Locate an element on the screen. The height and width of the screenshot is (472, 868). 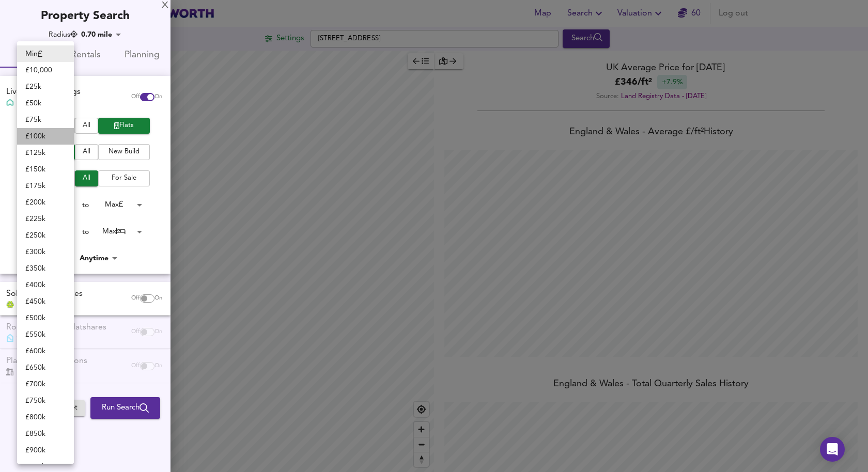
li: £ 300k is located at coordinates (46, 252).